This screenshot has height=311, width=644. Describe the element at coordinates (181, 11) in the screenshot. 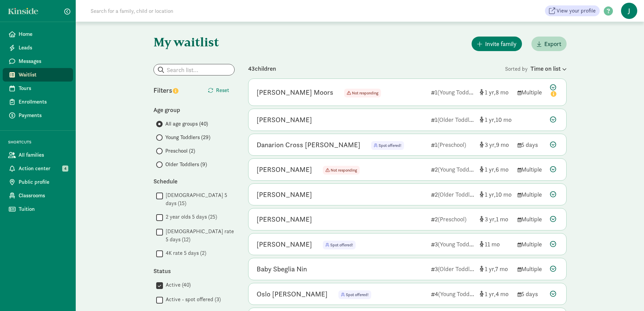

I see `input: Search for a family, child or location` at that location.